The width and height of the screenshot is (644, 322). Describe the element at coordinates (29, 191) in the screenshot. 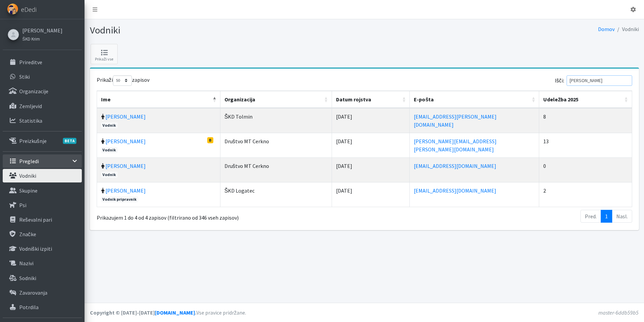

I see `p: Skupine` at that location.